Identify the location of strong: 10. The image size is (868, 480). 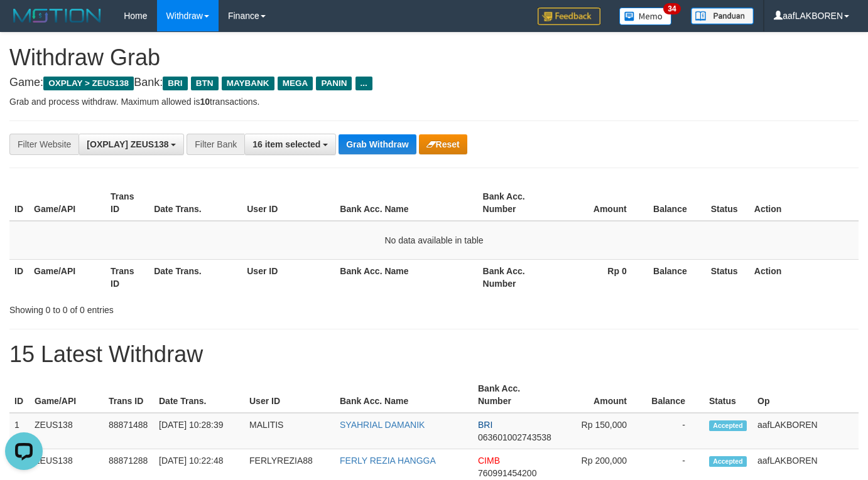
(205, 102).